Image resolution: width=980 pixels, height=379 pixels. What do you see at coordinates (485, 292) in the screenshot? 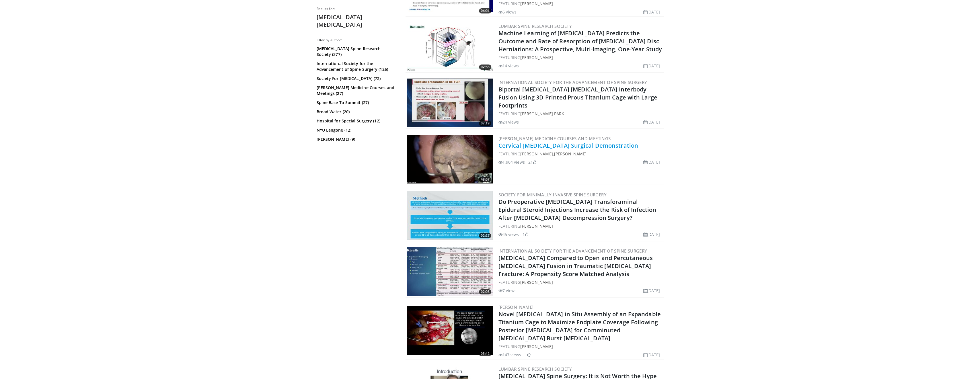
I see `span: 02:08` at bounding box center [485, 292].